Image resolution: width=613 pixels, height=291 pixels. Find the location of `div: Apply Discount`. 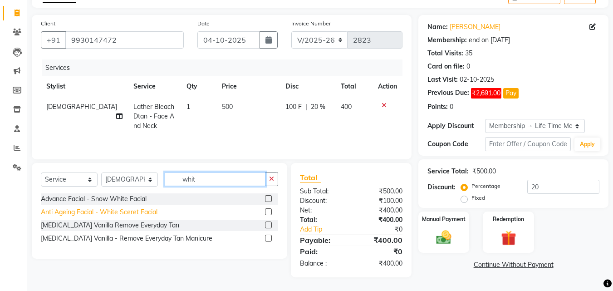

div: Apply Discount is located at coordinates (456, 126).